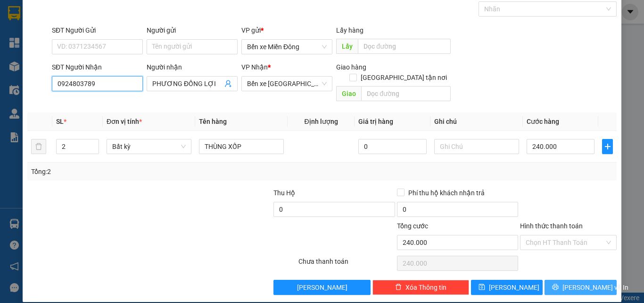 The image size is (644, 303). Describe the element at coordinates (140, 172) in the screenshot. I see `div: Tổng: 2` at that location.